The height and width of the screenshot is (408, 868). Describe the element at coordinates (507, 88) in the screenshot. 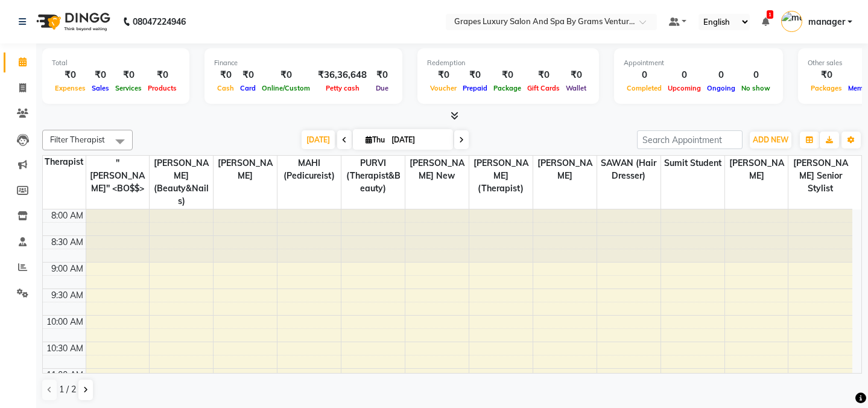

I see `span: Package` at that location.